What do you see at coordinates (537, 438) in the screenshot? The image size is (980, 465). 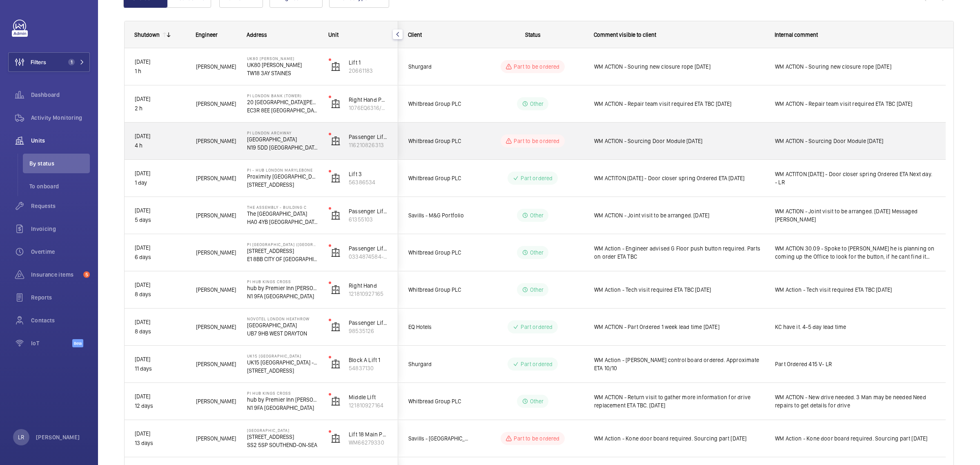 I see `p: Part to be ordered` at bounding box center [537, 438].